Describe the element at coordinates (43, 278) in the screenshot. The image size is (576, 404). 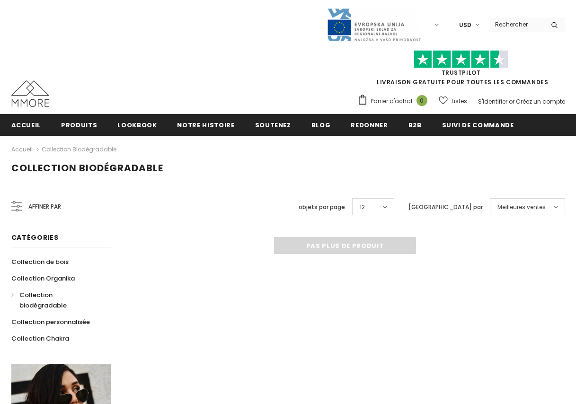
I see `span: Collection Organika` at that location.